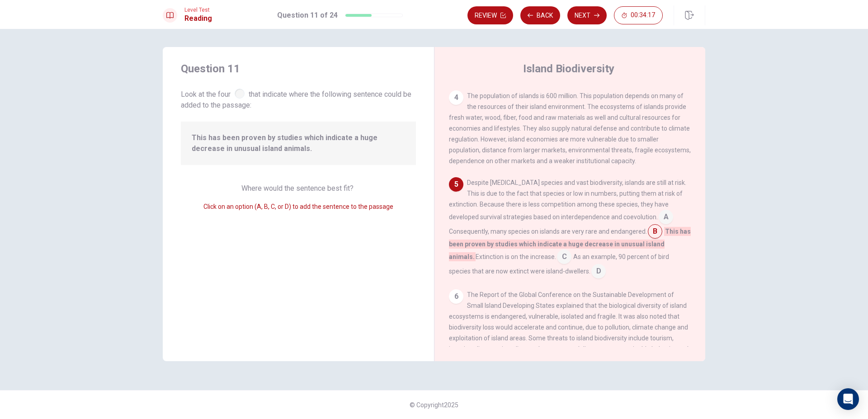  What do you see at coordinates (307, 15) in the screenshot?
I see `h1: Question 11 of 24` at bounding box center [307, 15].